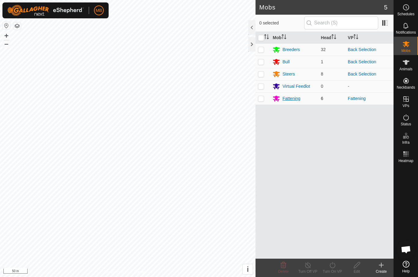 This screenshot has height=277, width=418. I want to click on div: Steers, so click(289, 74).